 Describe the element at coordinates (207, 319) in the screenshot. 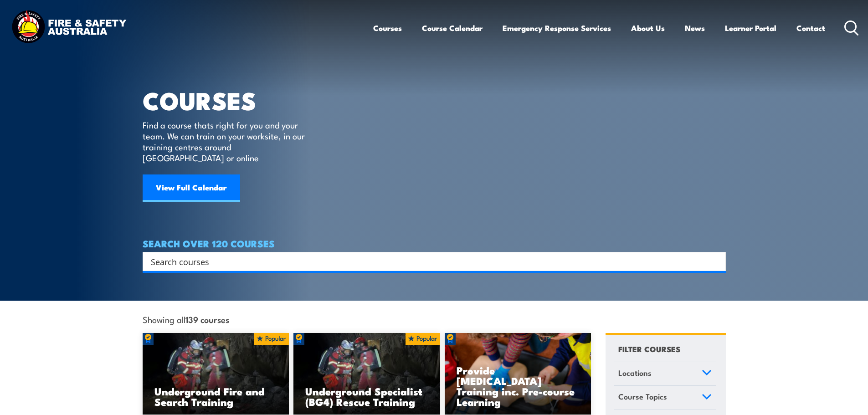

I see `strong: 139 courses` at that location.